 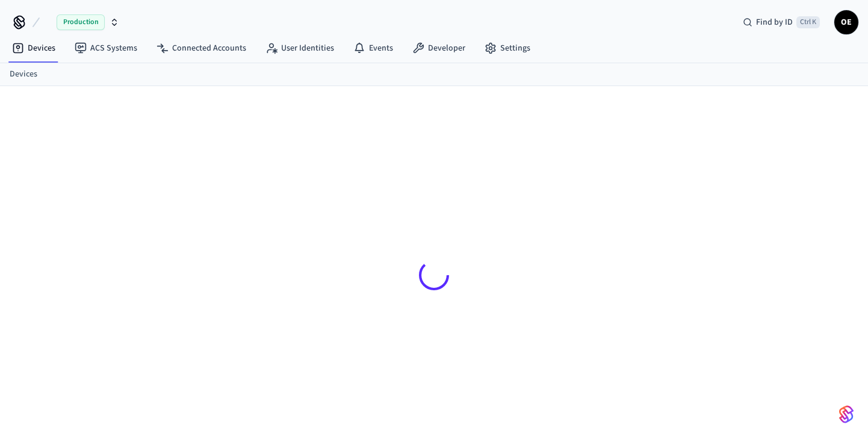 I want to click on a: User Identities, so click(x=300, y=48).